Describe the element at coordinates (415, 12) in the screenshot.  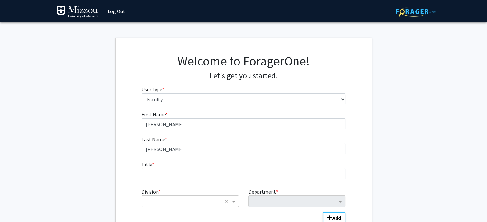
I see `img: ForagerOne Logo` at that location.